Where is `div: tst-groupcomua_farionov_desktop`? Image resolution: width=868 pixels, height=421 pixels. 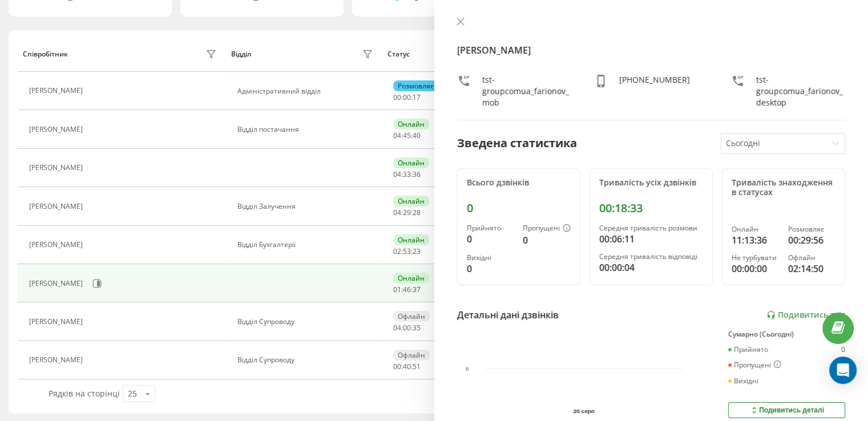 div: tst-groupcomua_farionov_desktop is located at coordinates (801, 91).